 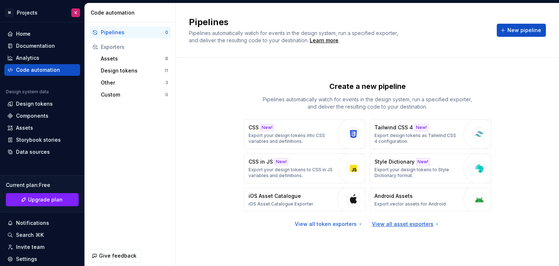 I want to click on div: Current plan : Free, so click(x=42, y=185).